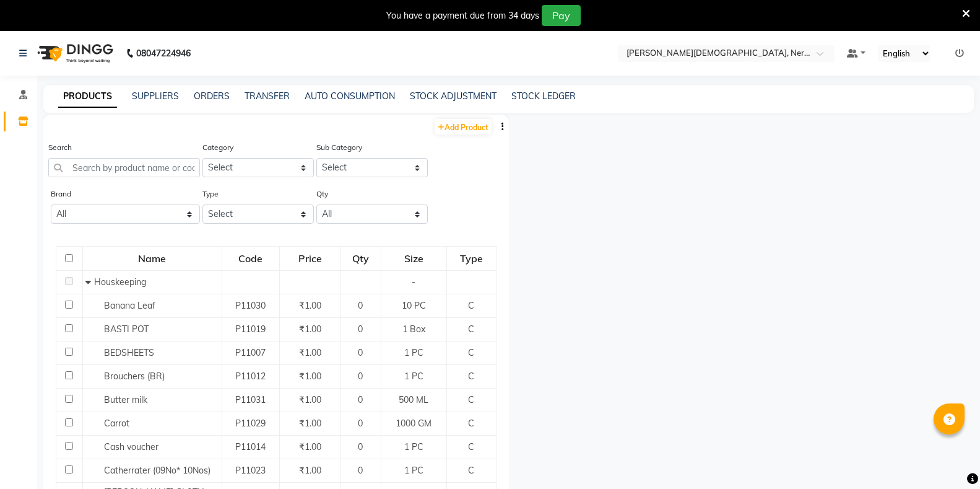  Describe the element at coordinates (309, 258) in the screenshot. I see `div: Price` at that location.